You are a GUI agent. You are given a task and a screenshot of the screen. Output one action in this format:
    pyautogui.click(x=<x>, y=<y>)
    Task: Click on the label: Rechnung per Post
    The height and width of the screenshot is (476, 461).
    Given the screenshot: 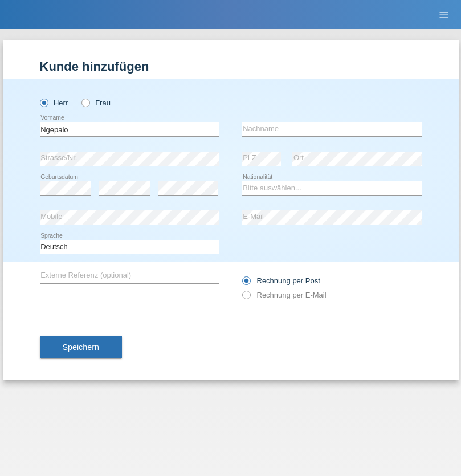 What is the action you would take?
    pyautogui.click(x=281, y=280)
    